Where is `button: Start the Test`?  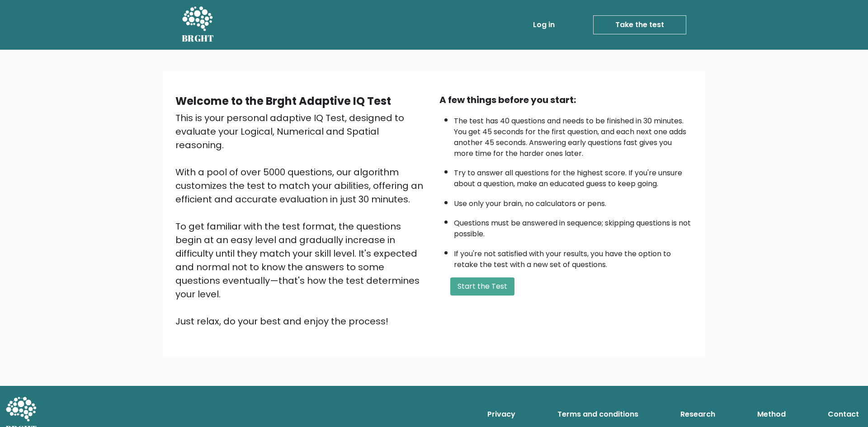
button: Start the Test is located at coordinates (483, 287).